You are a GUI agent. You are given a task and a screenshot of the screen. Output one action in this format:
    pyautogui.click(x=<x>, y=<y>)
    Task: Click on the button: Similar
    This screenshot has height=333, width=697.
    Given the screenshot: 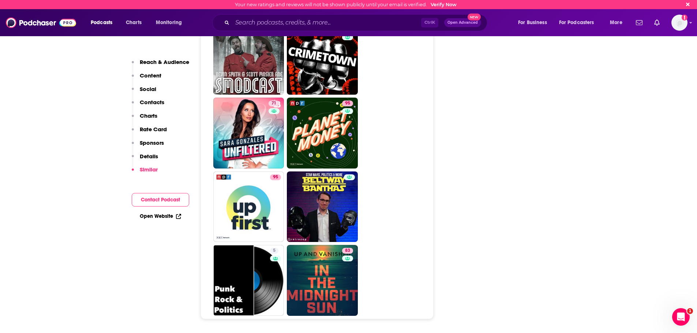 What is the action you would take?
    pyautogui.click(x=145, y=173)
    